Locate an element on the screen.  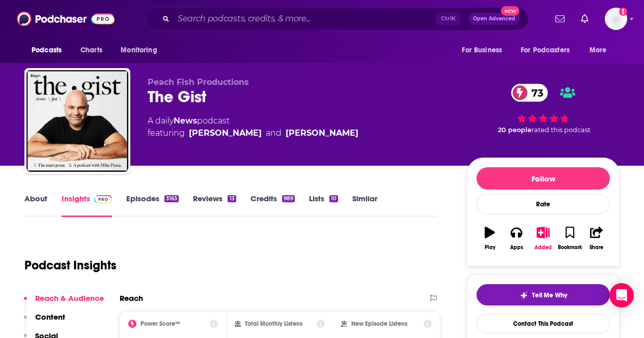
a: InsightsPodchaser Pro is located at coordinates (86, 205).